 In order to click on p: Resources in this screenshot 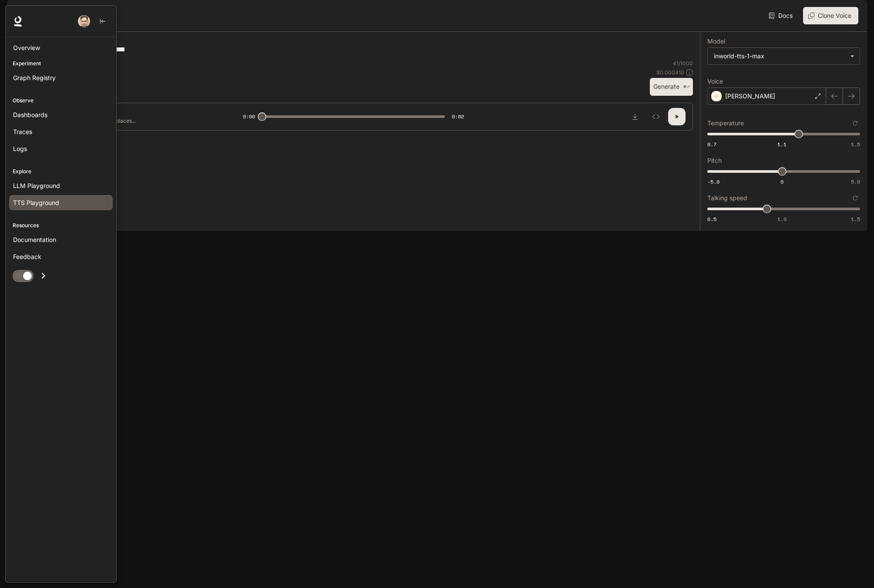, I will do `click(61, 225)`.